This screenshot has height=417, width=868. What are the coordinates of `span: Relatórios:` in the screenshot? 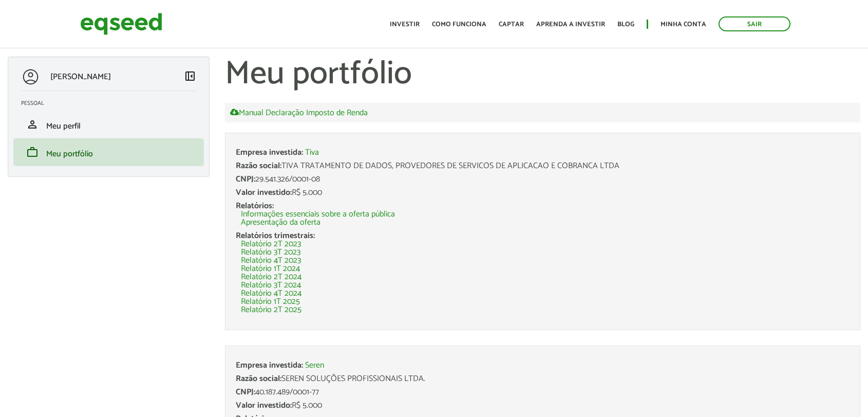 It's located at (255, 205).